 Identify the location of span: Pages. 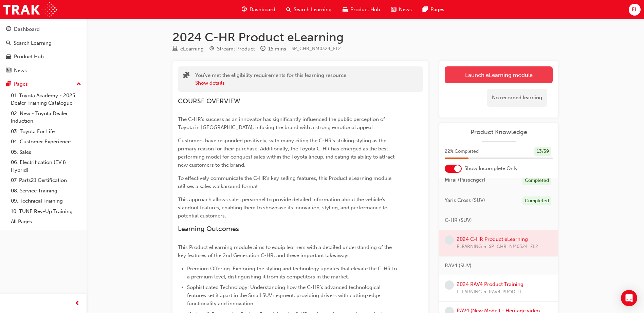
(437, 9).